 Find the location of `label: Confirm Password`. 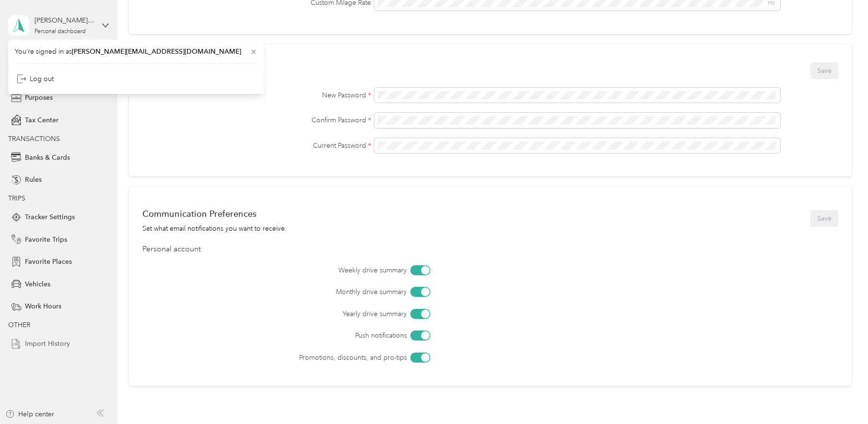

label: Confirm Password is located at coordinates (256, 120).